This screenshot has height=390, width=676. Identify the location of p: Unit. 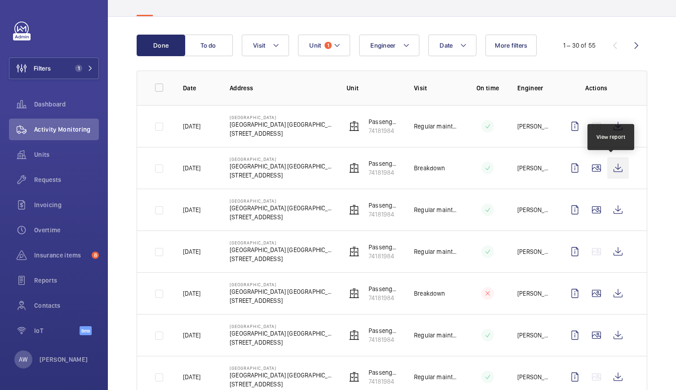
(373, 88).